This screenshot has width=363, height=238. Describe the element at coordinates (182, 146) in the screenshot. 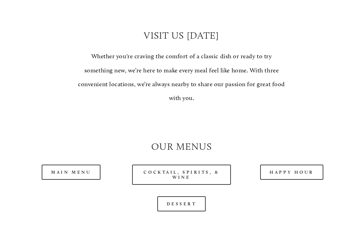

I see `h2: Our Menus` at that location.